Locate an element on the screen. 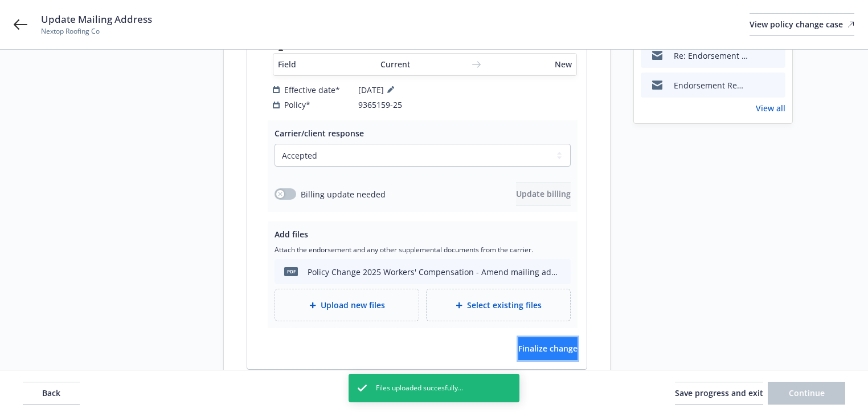 The image size is (868, 416). span: New is located at coordinates (530, 64).